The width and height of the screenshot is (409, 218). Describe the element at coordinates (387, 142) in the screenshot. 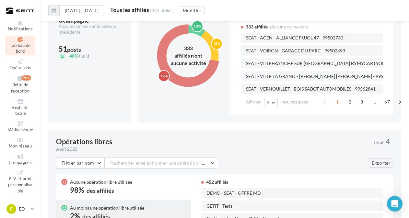

I see `span: 4` at that location.